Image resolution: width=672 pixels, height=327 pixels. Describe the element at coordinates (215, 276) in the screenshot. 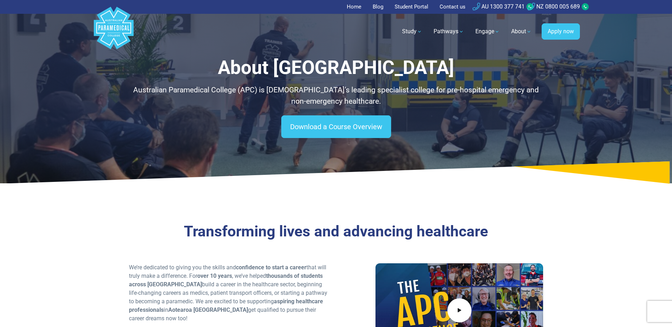

I see `strong: over 10 years` at that location.